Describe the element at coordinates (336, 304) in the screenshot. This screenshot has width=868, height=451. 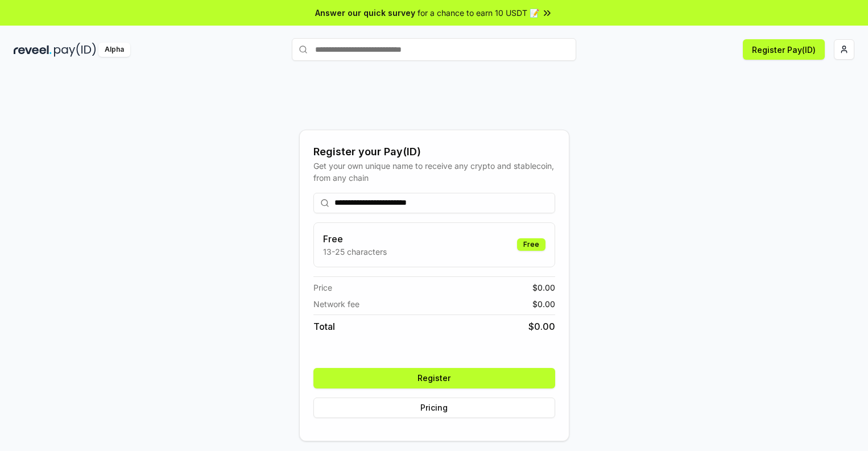
I see `span: Network fee` at that location.